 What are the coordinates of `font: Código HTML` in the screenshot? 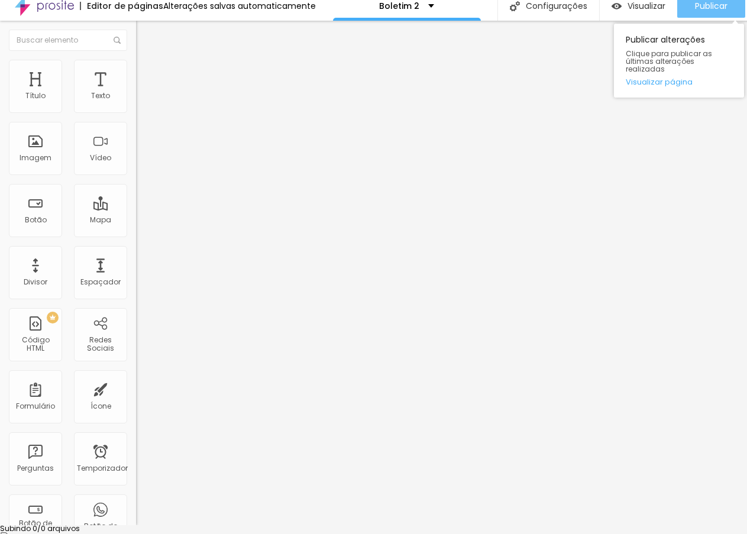 It's located at (35, 344).